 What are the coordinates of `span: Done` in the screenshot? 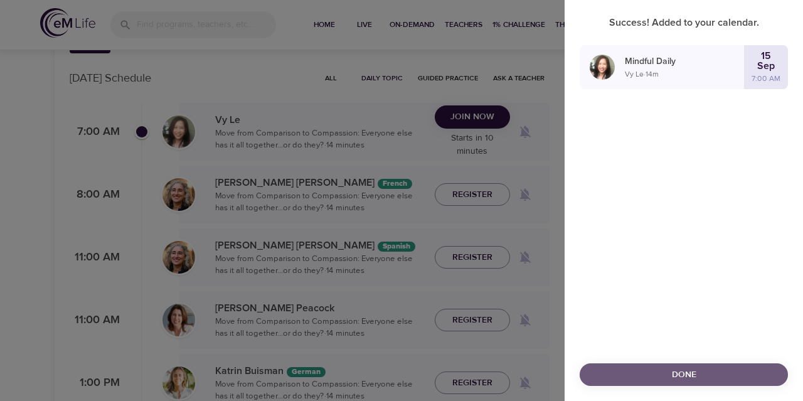 It's located at (684, 375).